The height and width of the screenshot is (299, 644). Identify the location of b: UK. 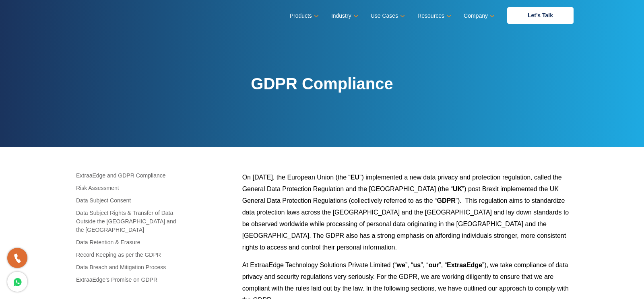
(458, 189).